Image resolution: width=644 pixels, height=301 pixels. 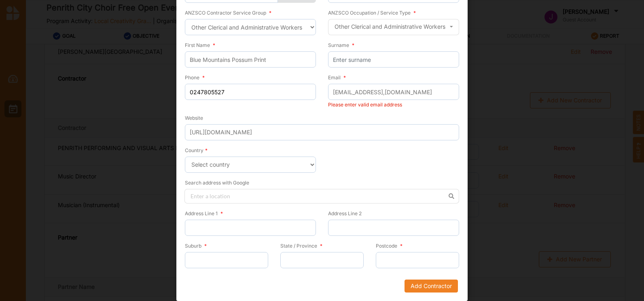 I want to click on div: Please enter valid email address, so click(x=394, y=105).